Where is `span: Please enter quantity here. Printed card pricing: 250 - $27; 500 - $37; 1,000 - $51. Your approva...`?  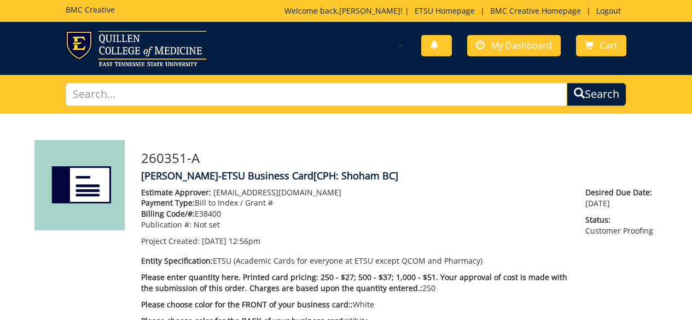
span: Please enter quantity here. Printed card pricing: 250 - $27; 500 - $37; 1,000 - $51. Your approva... is located at coordinates (354, 282).